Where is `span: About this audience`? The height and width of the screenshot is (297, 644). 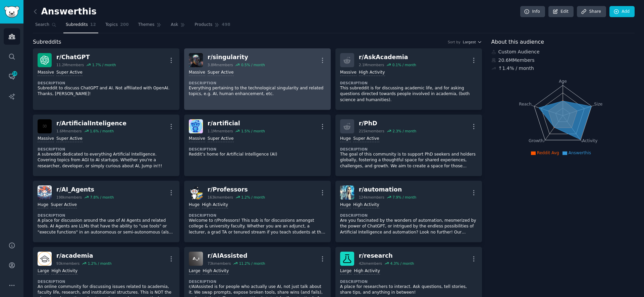
span: About this audience is located at coordinates (518, 42).